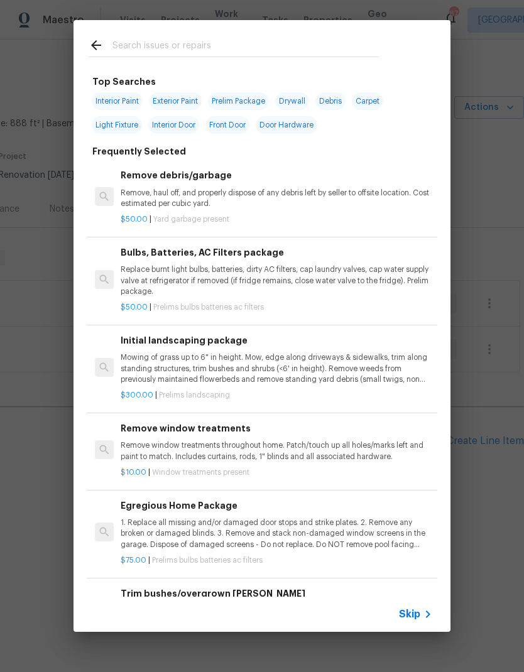  What do you see at coordinates (194, 395) in the screenshot?
I see `span: Prelims landscaping` at bounding box center [194, 395].